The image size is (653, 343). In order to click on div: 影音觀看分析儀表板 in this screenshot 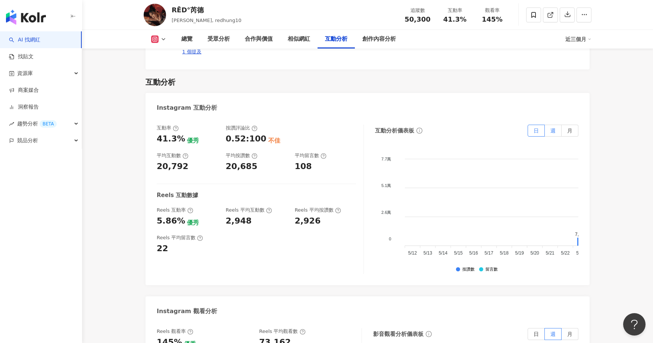, I will do `click(398, 334)`.